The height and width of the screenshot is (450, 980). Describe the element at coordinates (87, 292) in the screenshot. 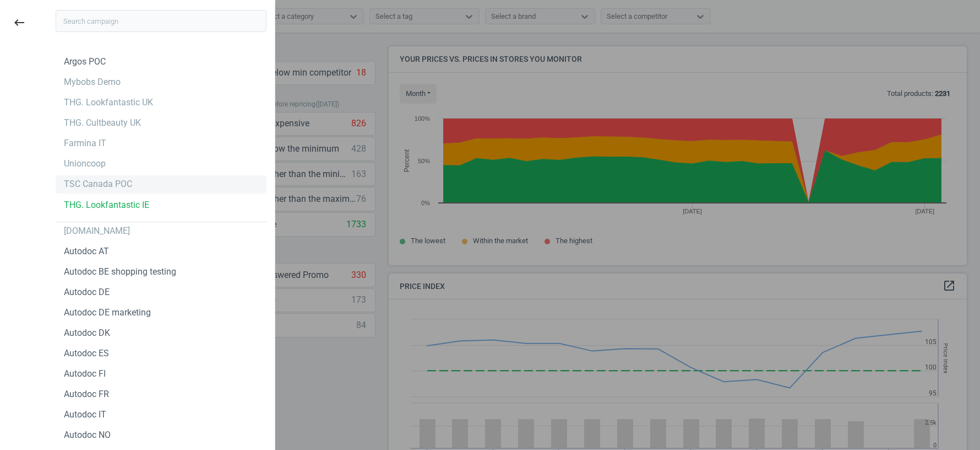

I see `div: Autodoc DE` at that location.